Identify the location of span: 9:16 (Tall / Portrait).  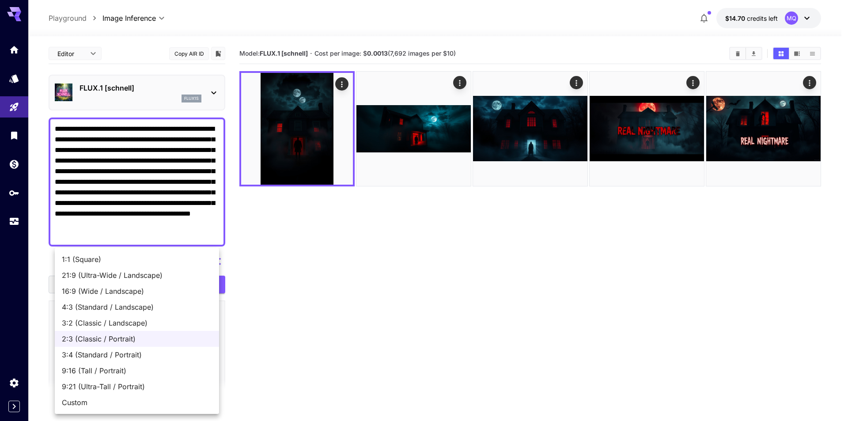
(137, 371).